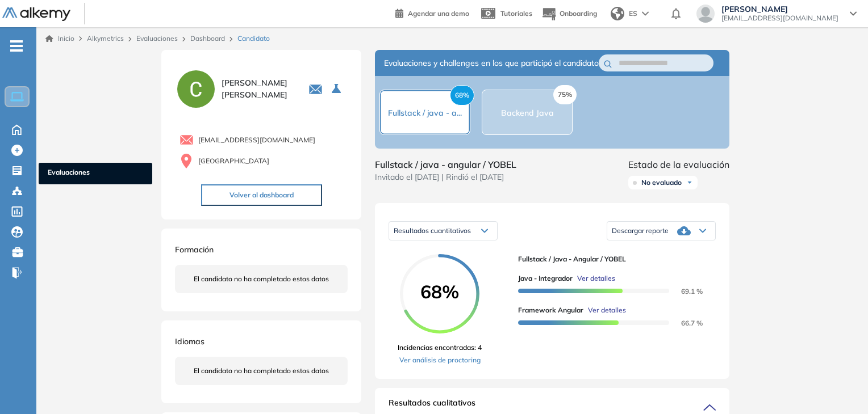 This screenshot has height=414, width=868. I want to click on button: Volver al dashboard, so click(261, 195).